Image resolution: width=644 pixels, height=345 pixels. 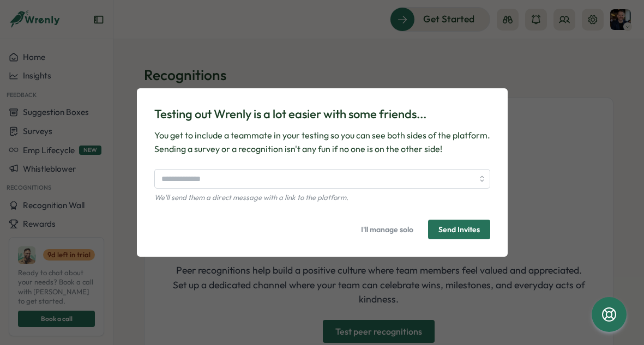 I want to click on p: You get to include a teammate in your testing so you can see both sides of the platform. Sending ..., so click(x=322, y=142).